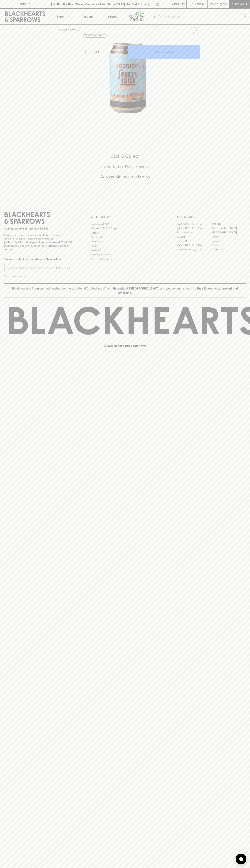  Describe the element at coordinates (228, 241) in the screenshot. I see `a: Geelong` at that location.